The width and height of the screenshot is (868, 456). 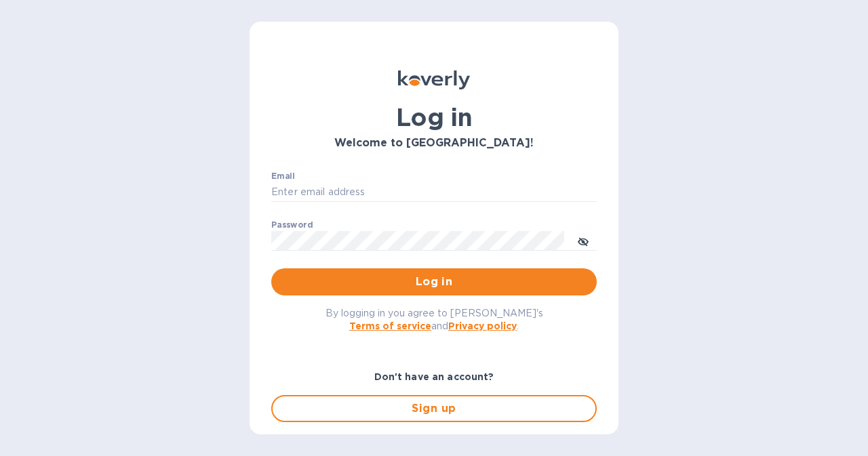 What do you see at coordinates (283, 176) in the screenshot?
I see `label: Email` at bounding box center [283, 176].